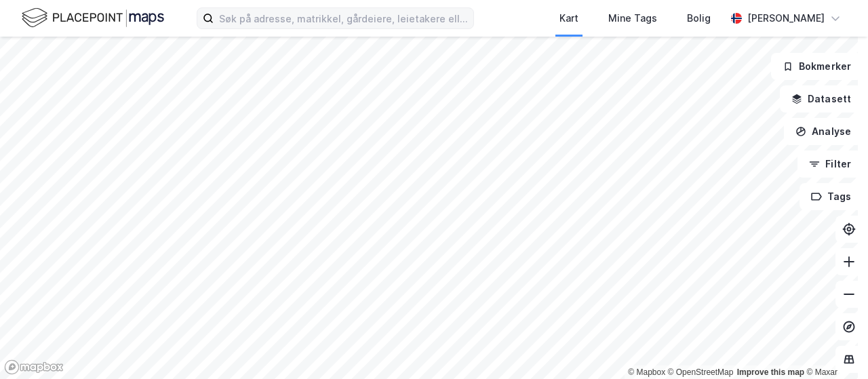  I want to click on img: logo.f888ab2527a4732fd821a326f86c7f29.svg, so click(93, 18).